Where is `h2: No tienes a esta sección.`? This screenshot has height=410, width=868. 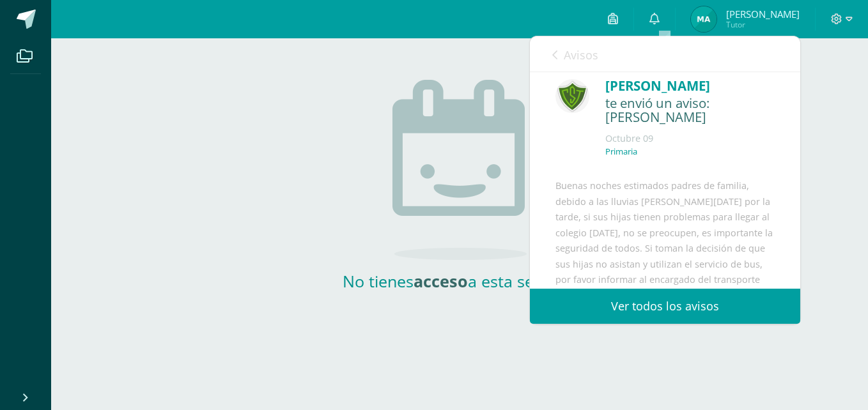
h2: No tienes a esta sección. is located at coordinates (459, 281).